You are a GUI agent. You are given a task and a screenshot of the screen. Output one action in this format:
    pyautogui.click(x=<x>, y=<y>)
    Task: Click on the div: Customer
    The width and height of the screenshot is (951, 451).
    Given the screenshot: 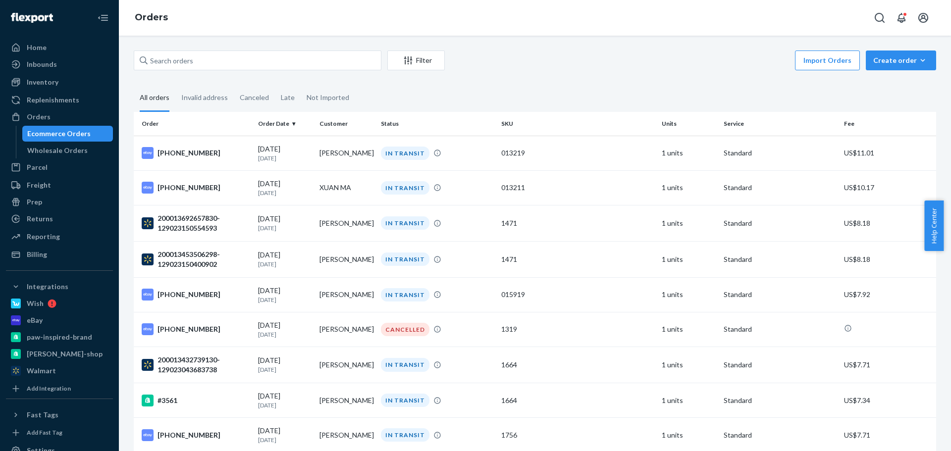 What is the action you would take?
    pyautogui.click(x=346, y=123)
    